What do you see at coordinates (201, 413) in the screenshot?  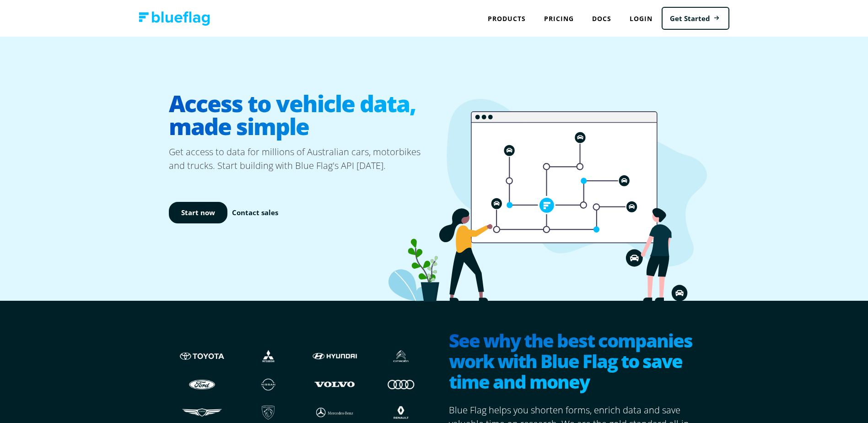 I see `img: Genesis logo` at bounding box center [201, 413].